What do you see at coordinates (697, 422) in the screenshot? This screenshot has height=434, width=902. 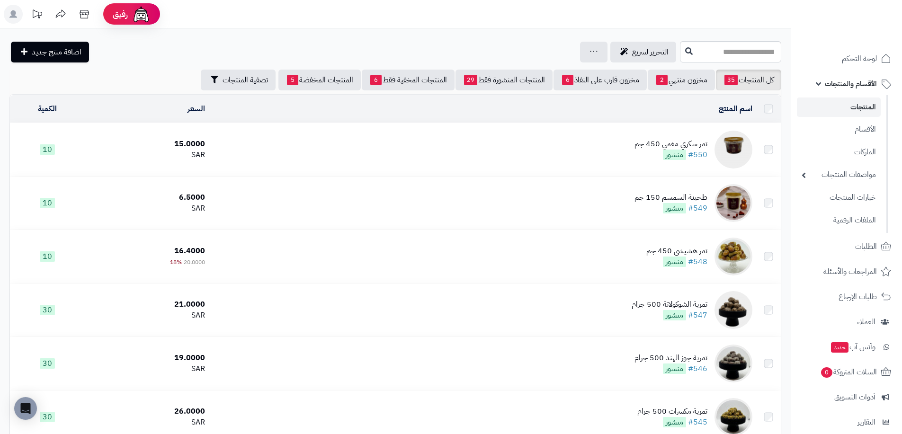 I see `a: #545` at bounding box center [697, 422].